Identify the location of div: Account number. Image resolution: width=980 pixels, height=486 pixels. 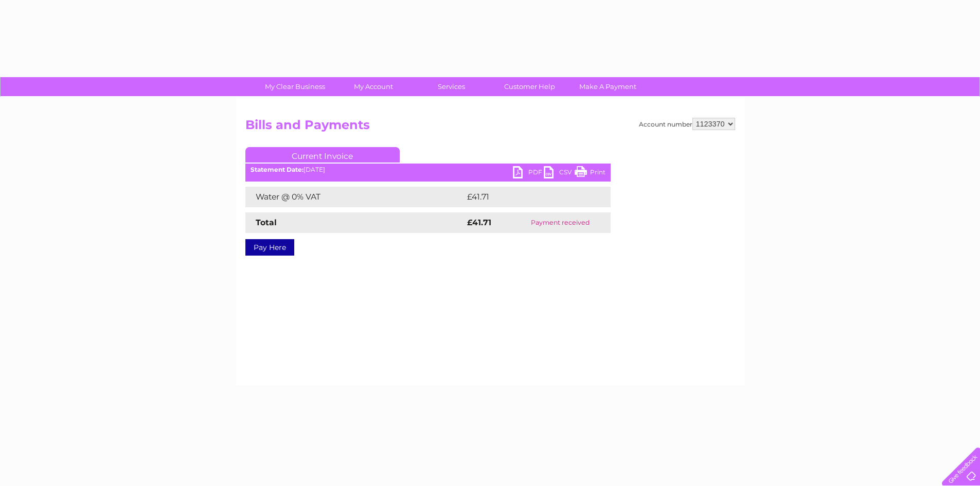
(687, 124).